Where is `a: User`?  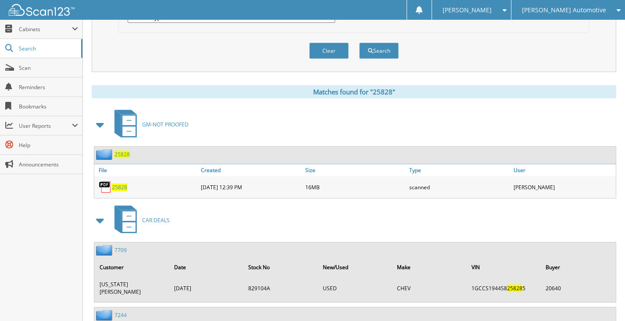 a: User is located at coordinates (564, 170).